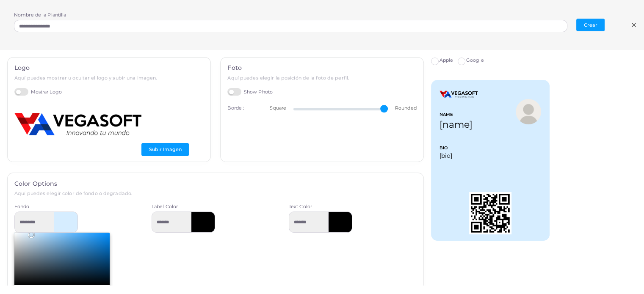 The width and height of the screenshot is (644, 294). Describe the element at coordinates (459, 115) in the screenshot. I see `span: NAME` at that location.